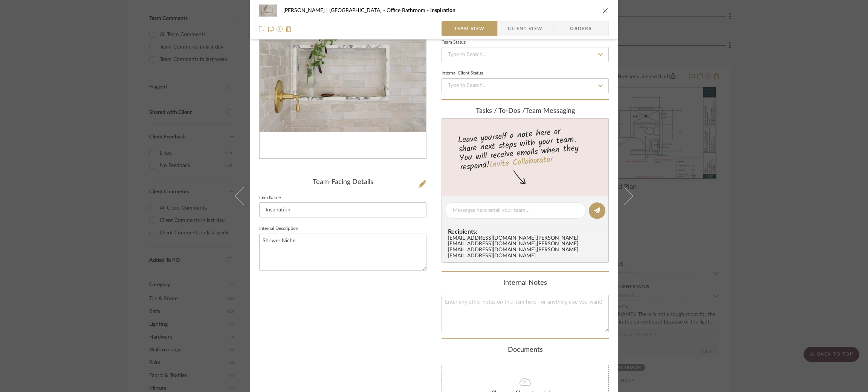 The image size is (868, 392). Describe the element at coordinates (343, 77) in the screenshot. I see `div: 0` at that location.